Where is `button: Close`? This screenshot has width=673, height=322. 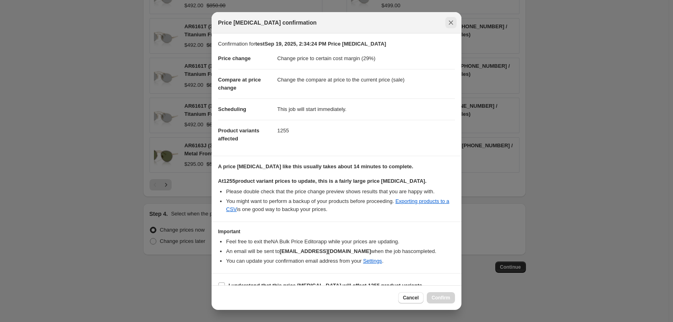 button: Close is located at coordinates (451, 23).